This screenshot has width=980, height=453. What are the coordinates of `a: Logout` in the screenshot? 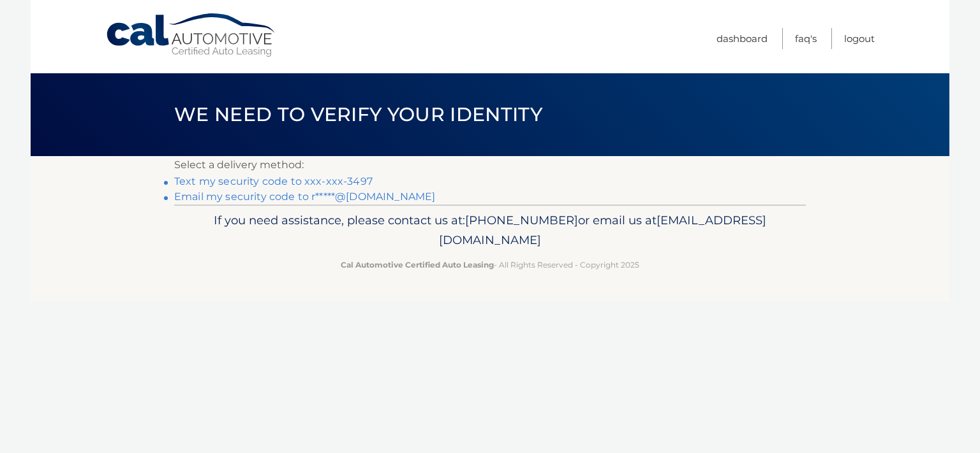 It's located at (859, 39).